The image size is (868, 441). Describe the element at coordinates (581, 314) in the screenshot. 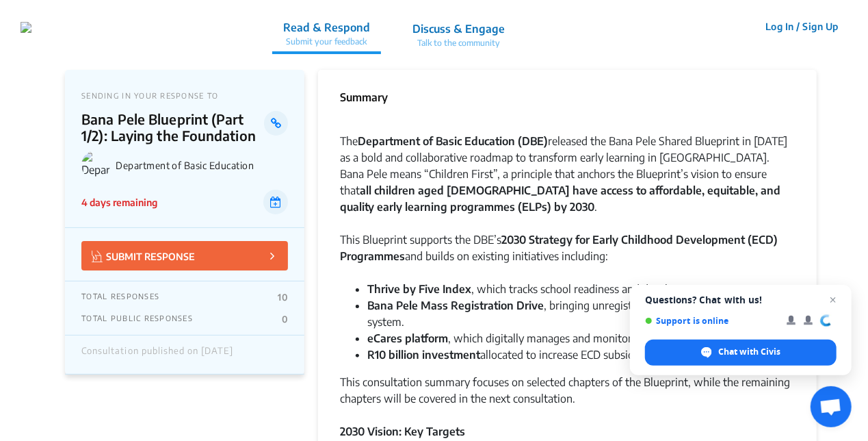

I see `li: , bringing unregistered ELPs into the formal system.` at that location.